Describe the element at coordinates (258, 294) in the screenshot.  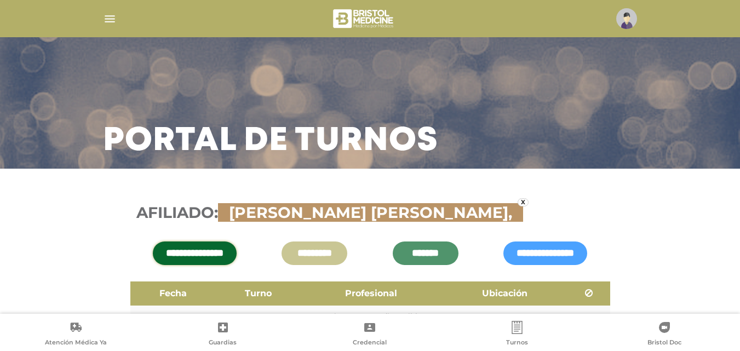
I see `th: Turno` at that location.